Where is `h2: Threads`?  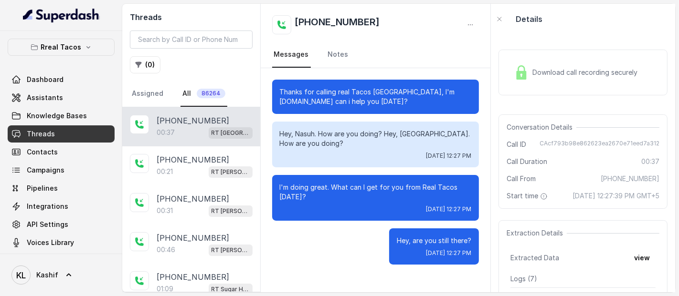 h2: Threads is located at coordinates (191, 17).